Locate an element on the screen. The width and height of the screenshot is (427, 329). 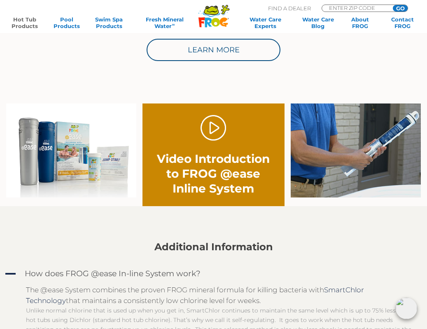
h2: Video Introduction to FROG @ease Inline System is located at coordinates (213, 173).